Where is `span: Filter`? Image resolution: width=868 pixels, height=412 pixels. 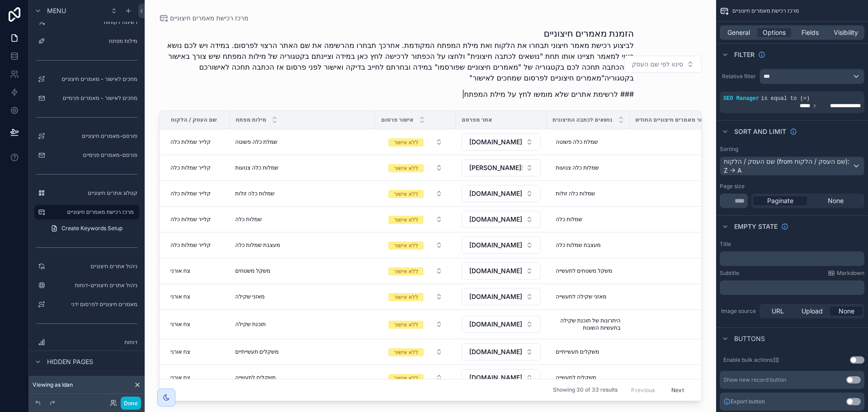 span: Filter is located at coordinates (744, 55).